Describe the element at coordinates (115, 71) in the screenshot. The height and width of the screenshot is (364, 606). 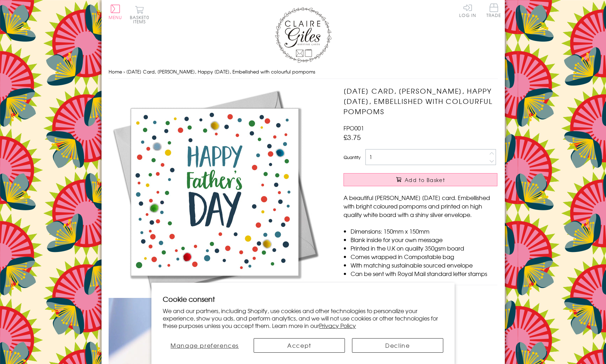
I see `a: Home` at that location.